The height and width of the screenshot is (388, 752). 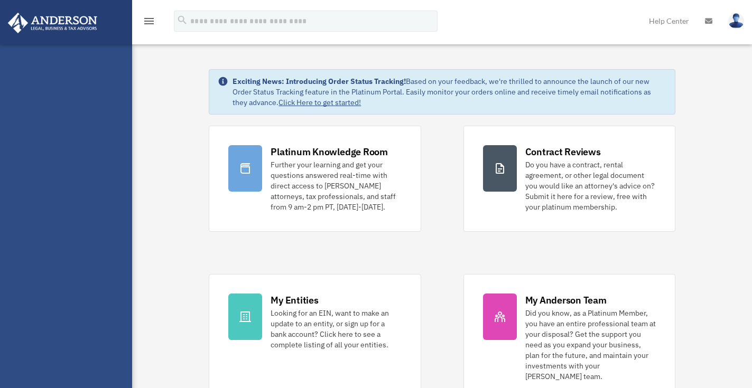 I want to click on div: Further your learning and get your questions answered real-time with direct access to [PERSON_NAM..., so click(x=335, y=186).